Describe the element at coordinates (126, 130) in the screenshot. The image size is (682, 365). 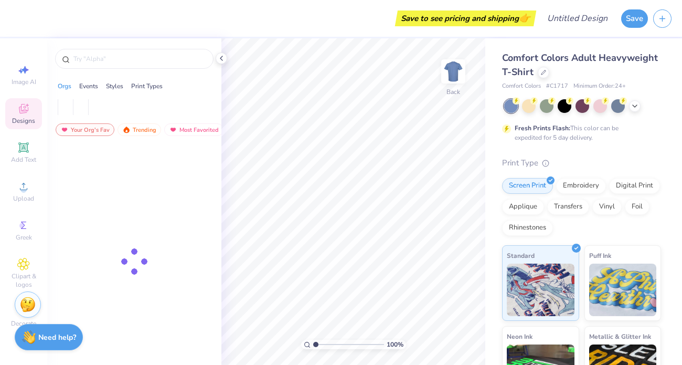
I see `img: trending.gif` at that location.